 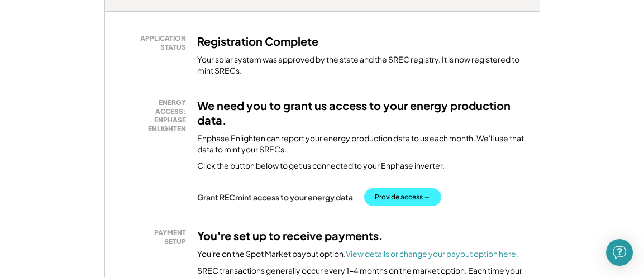 What do you see at coordinates (361, 144) in the screenshot?
I see `div: Enphase Enlighten can report your energy production data to us each month. We'll use that data to...` at bounding box center [361, 144].